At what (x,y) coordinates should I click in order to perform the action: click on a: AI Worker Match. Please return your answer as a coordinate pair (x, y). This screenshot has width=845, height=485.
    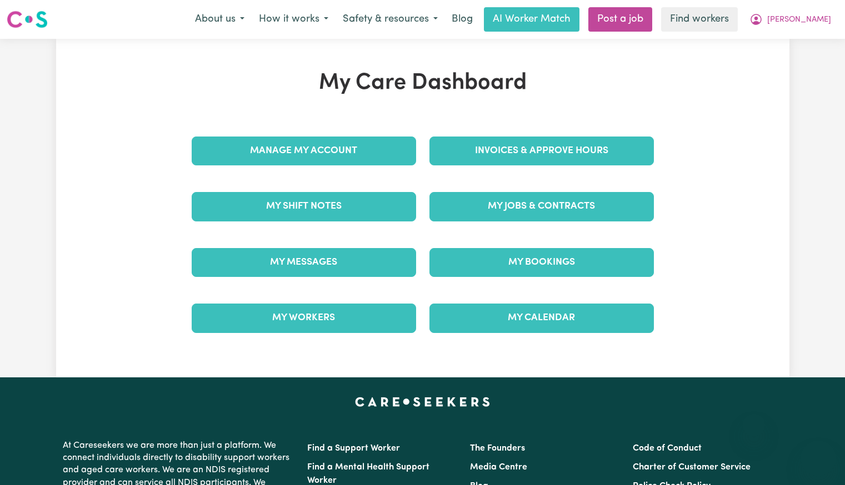
    Looking at the image, I should click on (532, 19).